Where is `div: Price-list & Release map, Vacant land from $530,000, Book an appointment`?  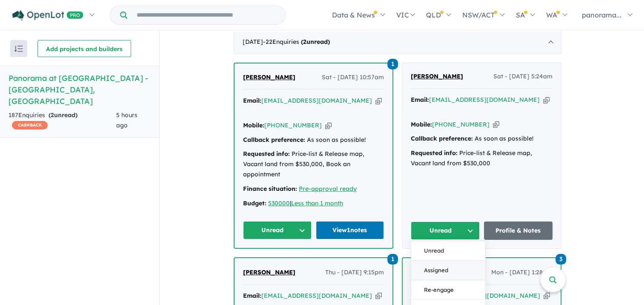 div: Price-list & Release map, Vacant land from $530,000, Book an appointment is located at coordinates (313, 164).